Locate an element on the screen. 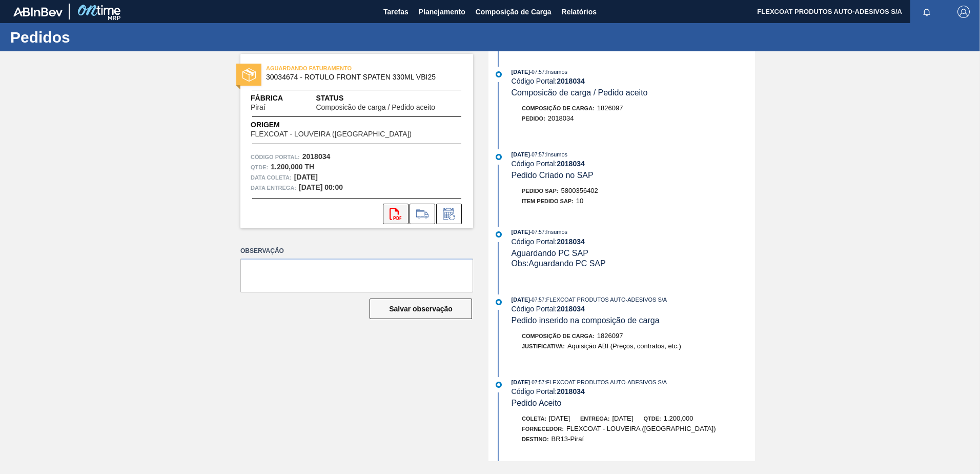 The width and height of the screenshot is (980, 474). span: 10 is located at coordinates (580, 201).